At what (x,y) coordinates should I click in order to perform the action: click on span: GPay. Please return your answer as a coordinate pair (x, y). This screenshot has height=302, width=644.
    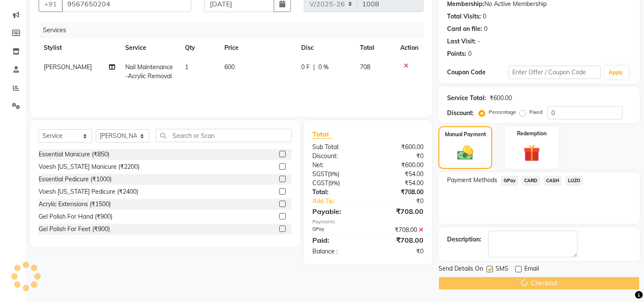
    Looking at the image, I should click on (509, 180).